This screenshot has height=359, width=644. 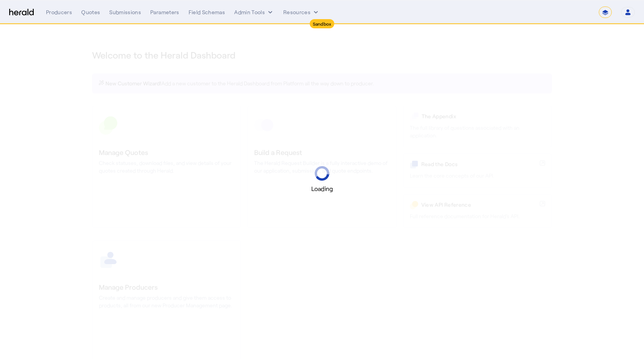 I want to click on div: Submissions, so click(x=125, y=12).